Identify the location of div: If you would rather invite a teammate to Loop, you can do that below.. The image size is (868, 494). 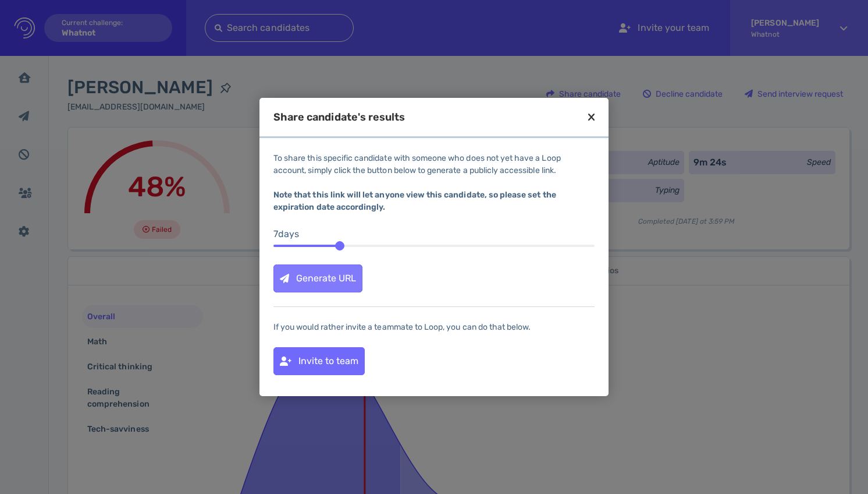
(434, 326).